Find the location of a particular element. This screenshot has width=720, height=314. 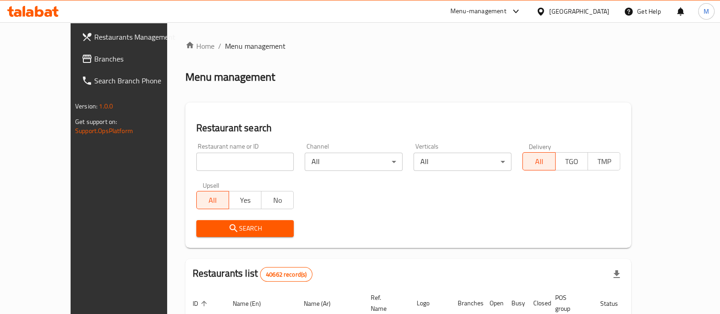

span: Search is located at coordinates (245, 228).